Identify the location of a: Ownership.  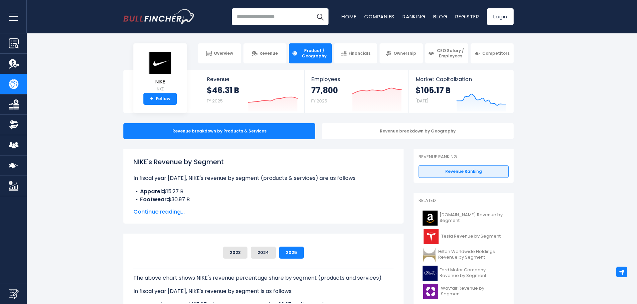
(401, 53).